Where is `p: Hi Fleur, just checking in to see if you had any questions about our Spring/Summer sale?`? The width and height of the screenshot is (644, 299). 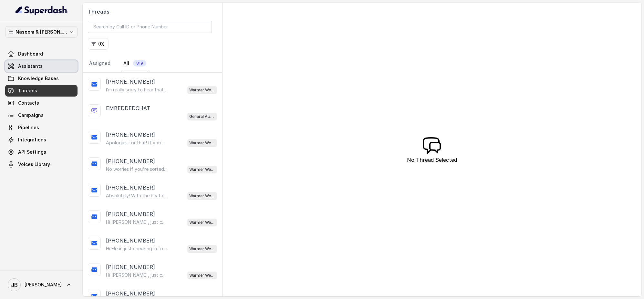
p: Hi Fleur, just checking in to see if you had any questions about our Spring/Summer sale? is located at coordinates (137, 249).